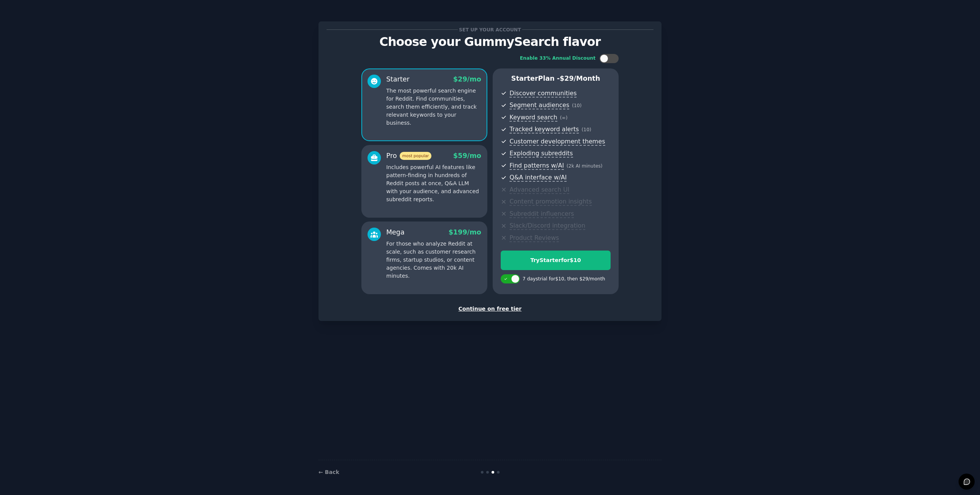 The image size is (980, 495). Describe the element at coordinates (490, 309) in the screenshot. I see `div: Continue on free tier` at that location.